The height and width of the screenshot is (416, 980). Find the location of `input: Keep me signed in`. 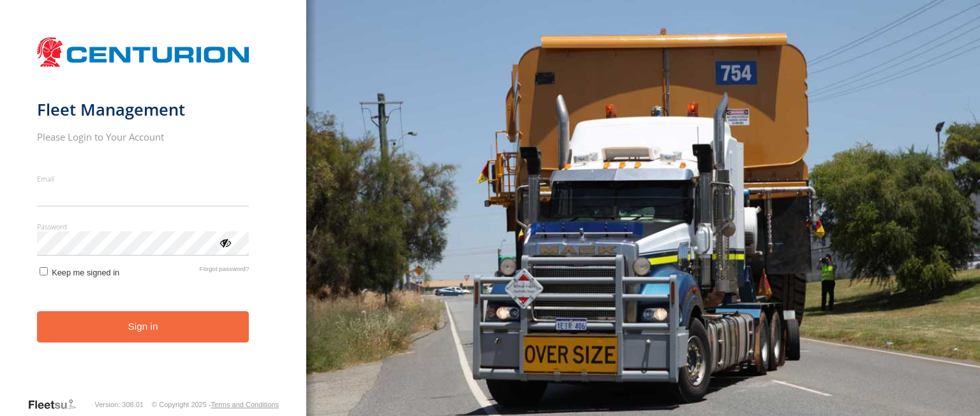

input: Keep me signed in is located at coordinates (43, 270).